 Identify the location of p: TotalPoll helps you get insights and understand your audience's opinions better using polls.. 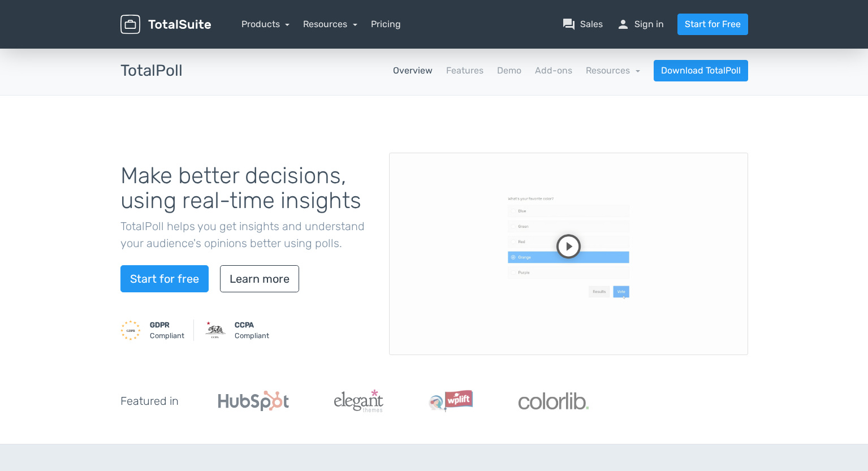
(246, 235).